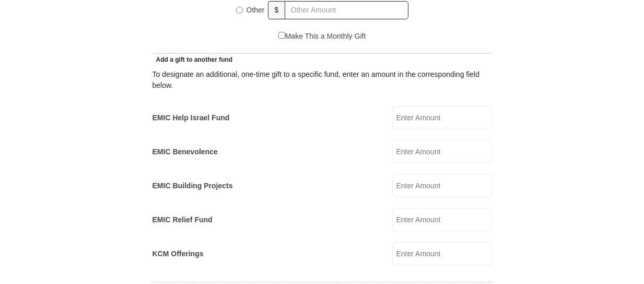 The image size is (644, 284). Describe the element at coordinates (193, 60) in the screenshot. I see `span: Add a gift to another fund` at that location.